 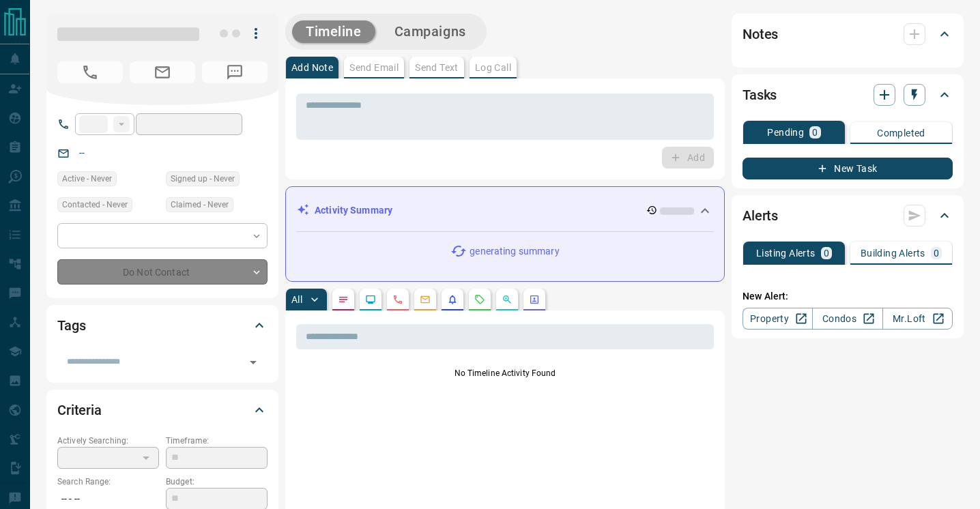 What do you see at coordinates (108, 481) in the screenshot?
I see `p: Search Range:` at bounding box center [108, 481].